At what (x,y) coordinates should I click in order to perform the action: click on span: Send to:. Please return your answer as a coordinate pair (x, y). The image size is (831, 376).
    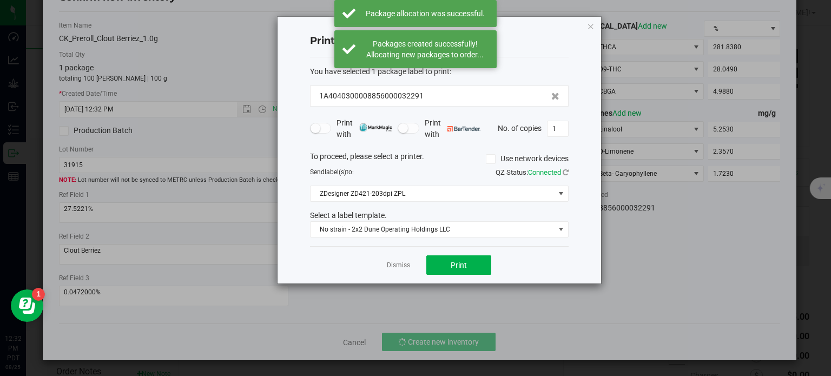
    Looking at the image, I should click on (331, 172).